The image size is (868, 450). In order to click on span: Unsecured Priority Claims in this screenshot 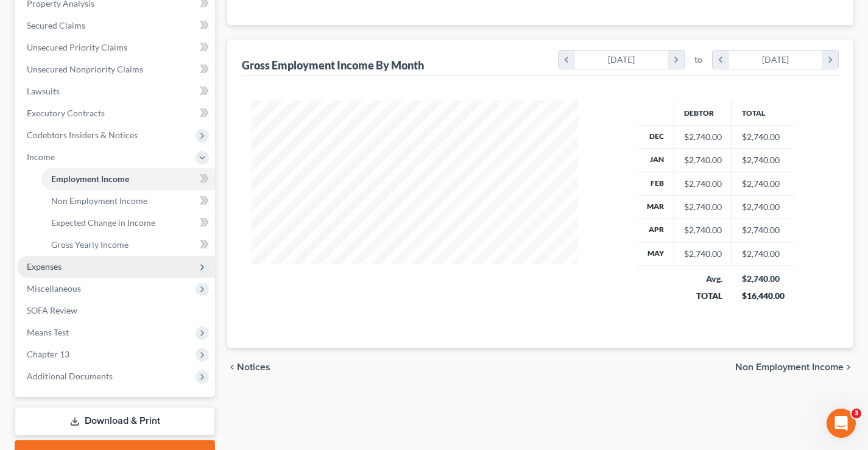, I will do `click(77, 47)`.